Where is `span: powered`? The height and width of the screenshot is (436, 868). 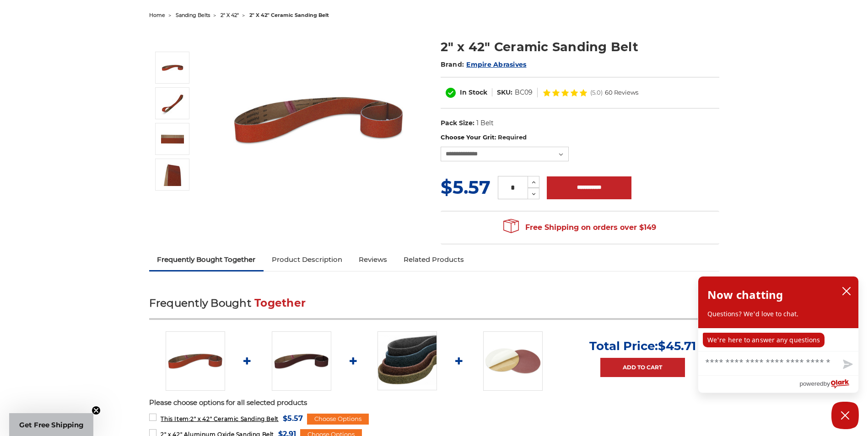 span: powered is located at coordinates (811, 384).